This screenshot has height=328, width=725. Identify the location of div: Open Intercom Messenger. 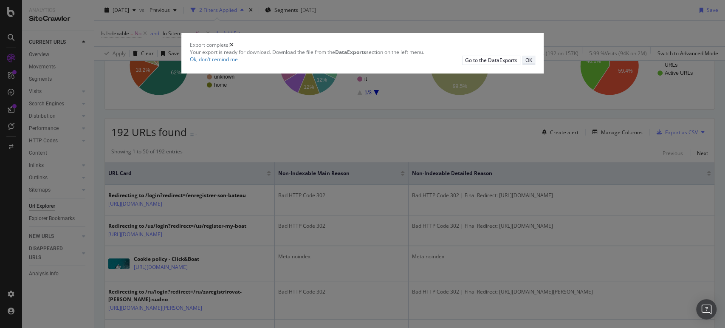
(707, 309).